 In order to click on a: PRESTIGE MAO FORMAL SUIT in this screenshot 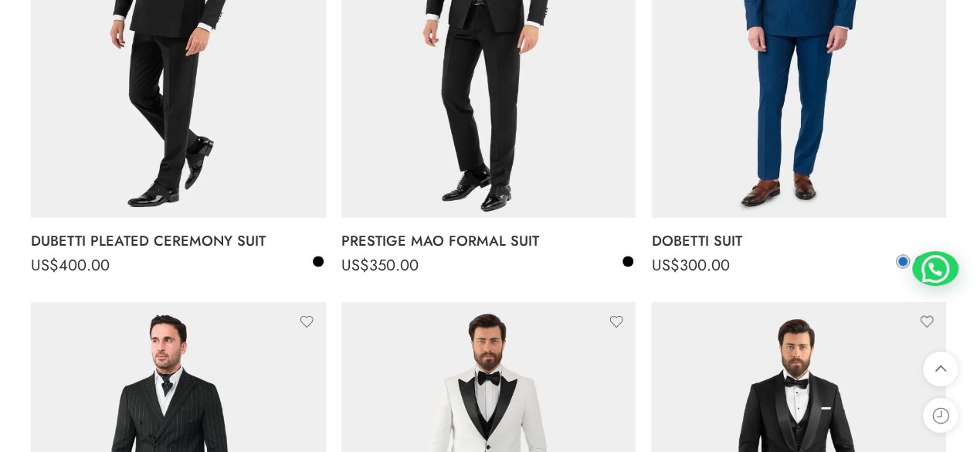, I will do `click(489, 241)`.